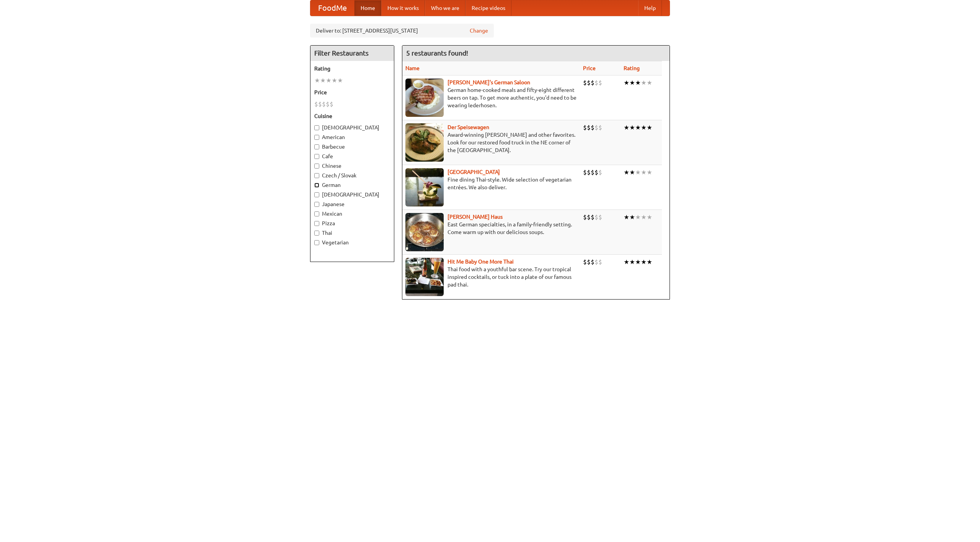  Describe the element at coordinates (352, 53) in the screenshot. I see `h4: Filter Restaurants` at that location.